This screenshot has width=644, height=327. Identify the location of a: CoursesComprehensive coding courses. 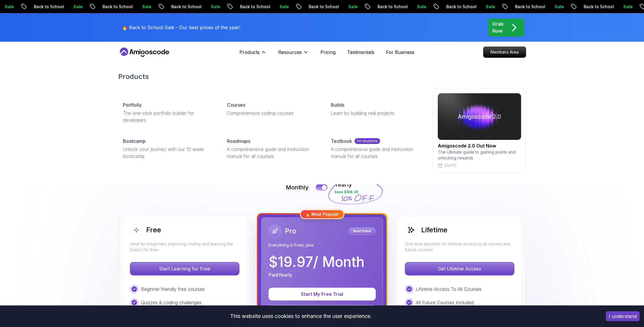
(272, 109).